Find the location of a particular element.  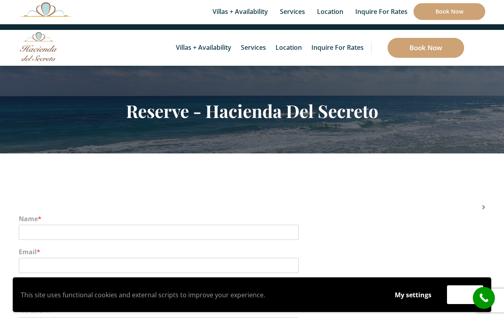

label: Email is located at coordinates (252, 252).